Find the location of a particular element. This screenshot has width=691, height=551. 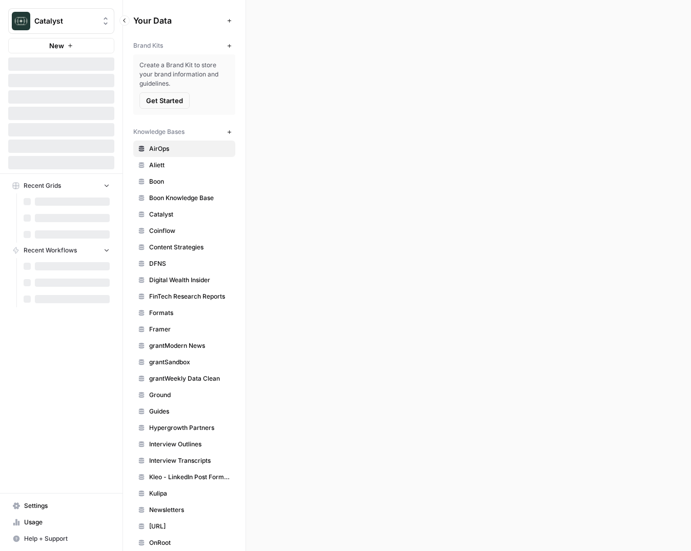

a: Usage is located at coordinates (61, 522).